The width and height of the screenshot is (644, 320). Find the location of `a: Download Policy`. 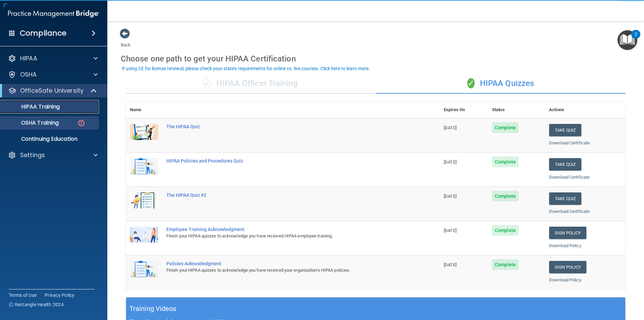

a: Download Policy is located at coordinates (565, 246).